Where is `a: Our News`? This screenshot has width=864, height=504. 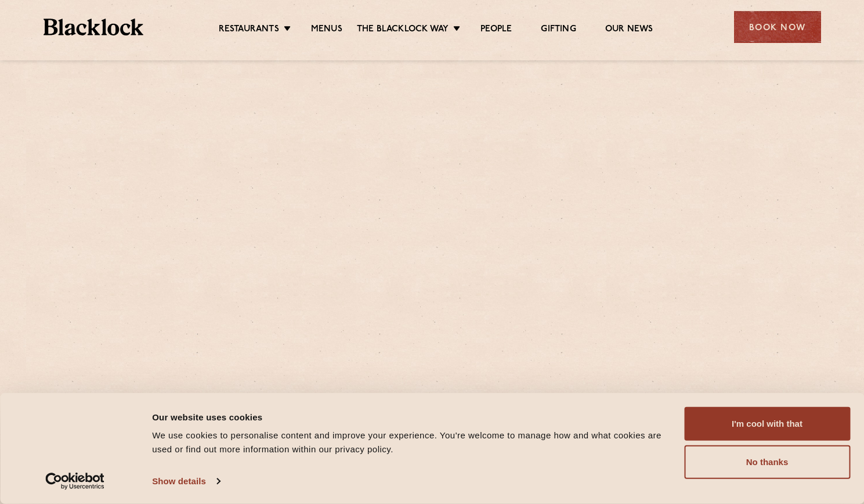
a: Our News is located at coordinates (629, 30).